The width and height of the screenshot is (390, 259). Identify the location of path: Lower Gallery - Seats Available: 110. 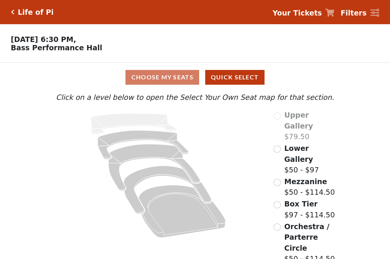
(143, 145).